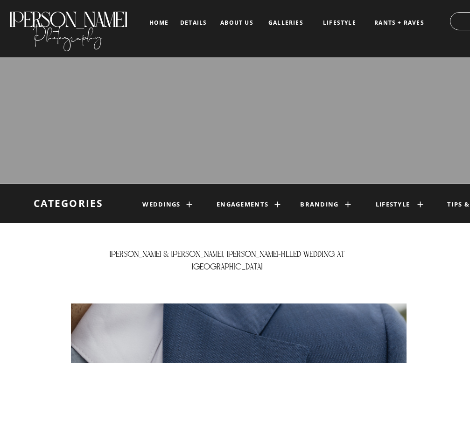  Describe the element at coordinates (68, 34) in the screenshot. I see `h2: Photography` at that location.